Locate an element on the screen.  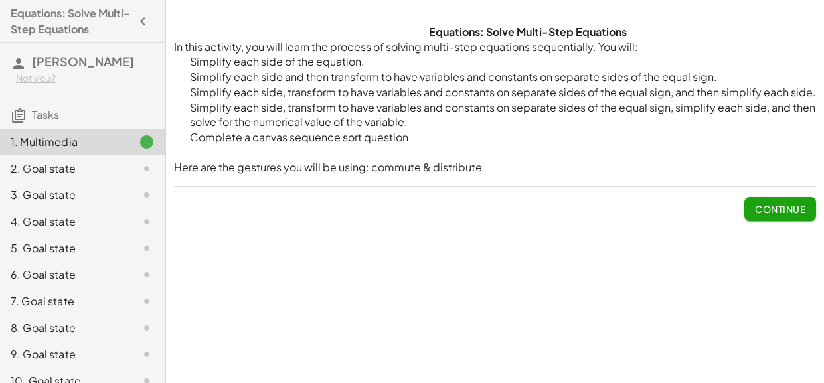
li: Simplify each side of the equation. is located at coordinates (495, 62).